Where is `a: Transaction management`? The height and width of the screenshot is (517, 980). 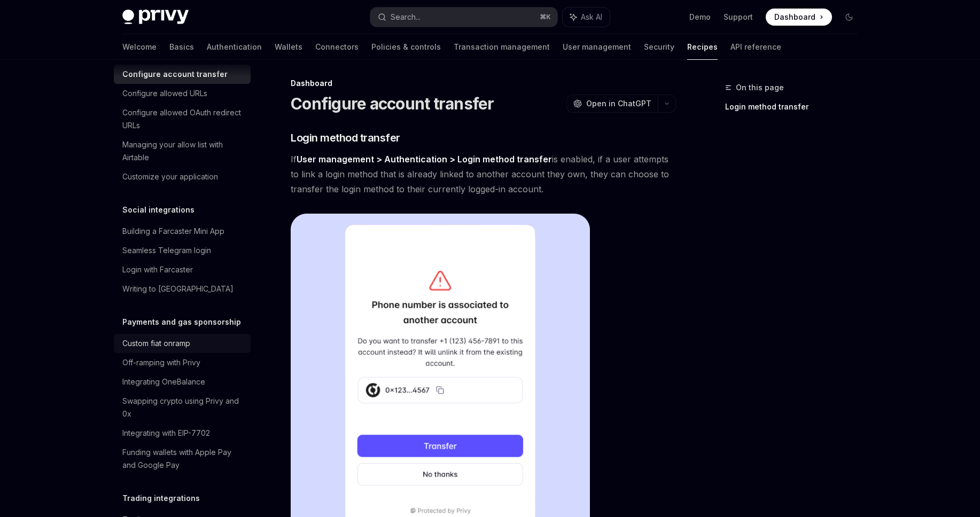
a: Transaction management is located at coordinates (502, 47).